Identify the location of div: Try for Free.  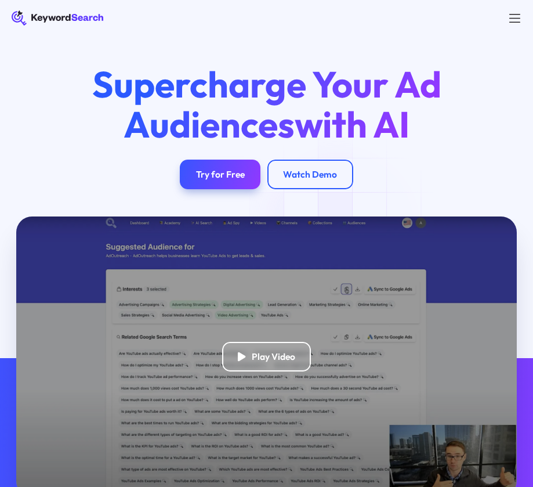
(221, 175).